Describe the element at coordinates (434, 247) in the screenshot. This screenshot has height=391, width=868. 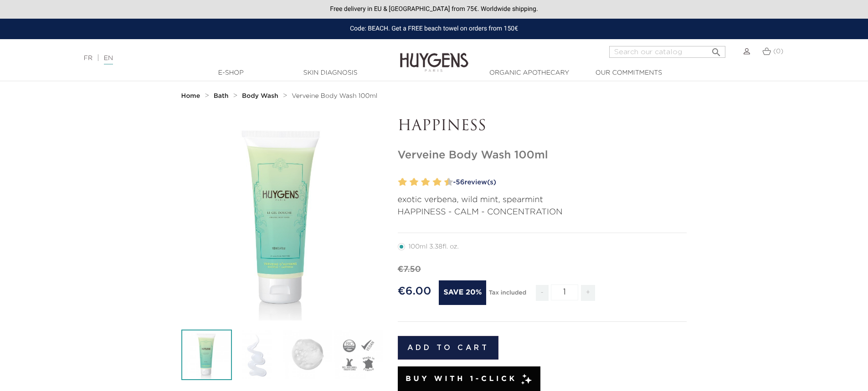
I see `label: 100ml 3.38fl. oz.` at that location.